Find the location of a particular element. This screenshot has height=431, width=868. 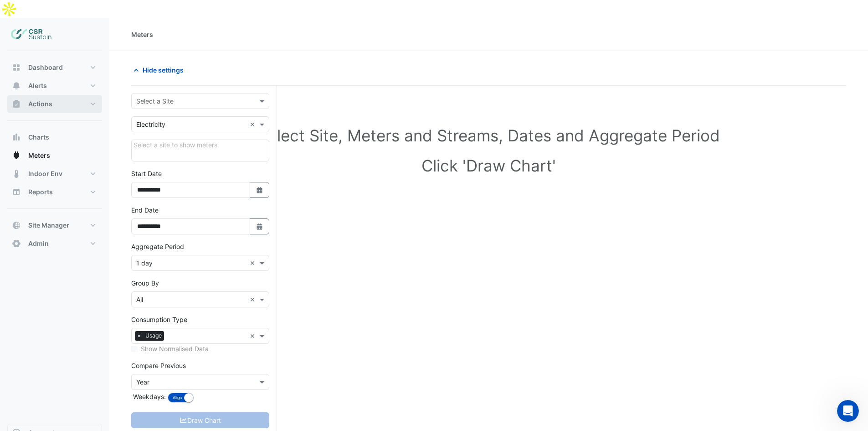

label: Weekdays: is located at coordinates (149, 396).